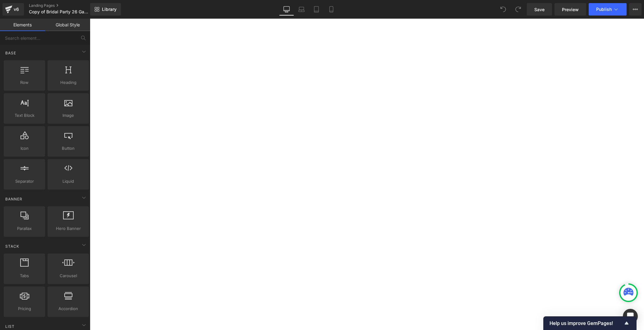  I want to click on span: Base, so click(11, 53).